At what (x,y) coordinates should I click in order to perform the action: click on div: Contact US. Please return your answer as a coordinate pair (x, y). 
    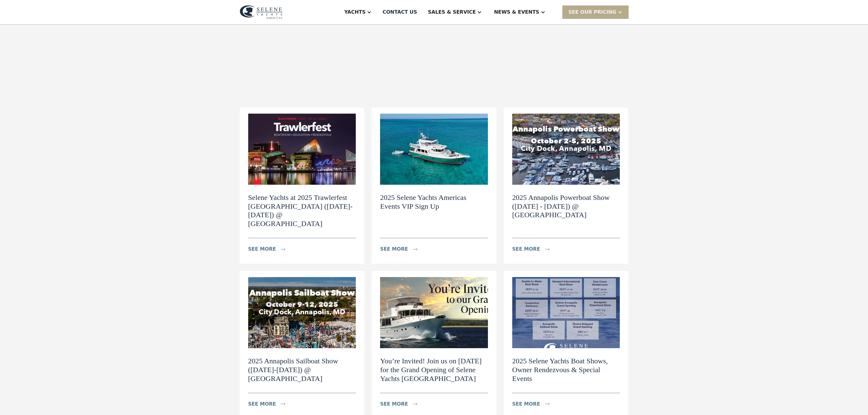
    Looking at the image, I should click on (400, 12).